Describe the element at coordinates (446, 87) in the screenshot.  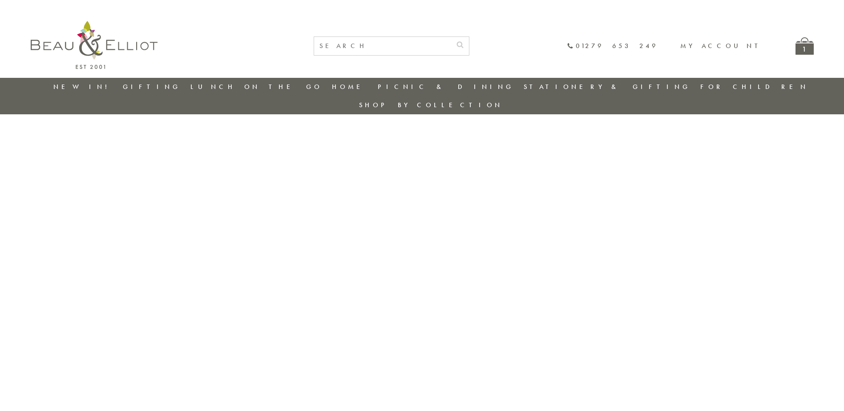
I see `a: Picnic & Dining` at that location.